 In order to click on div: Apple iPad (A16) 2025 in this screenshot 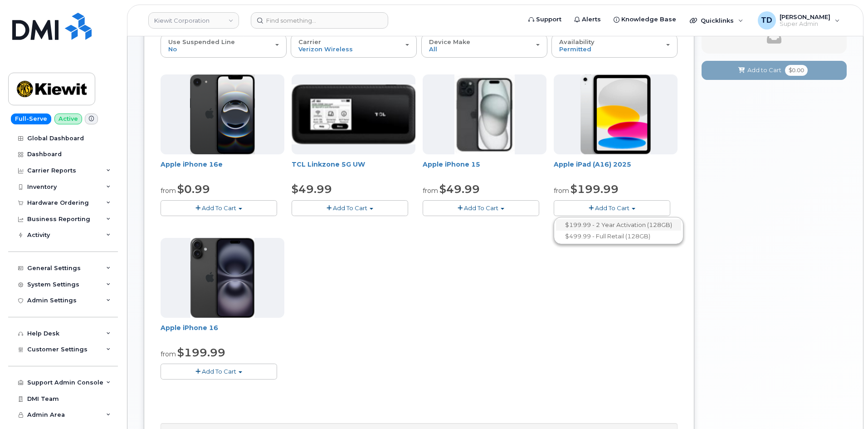, I will do `click(616, 168)`.